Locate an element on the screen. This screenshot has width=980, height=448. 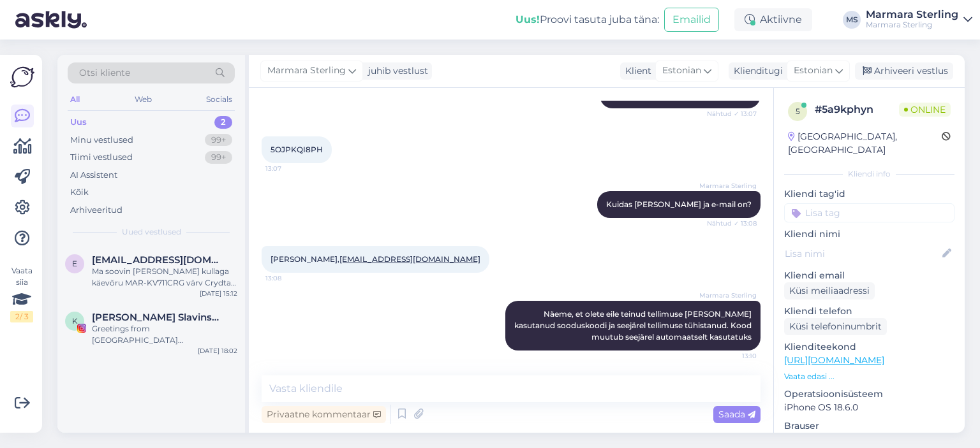
div: Kliendi info is located at coordinates (869, 174).